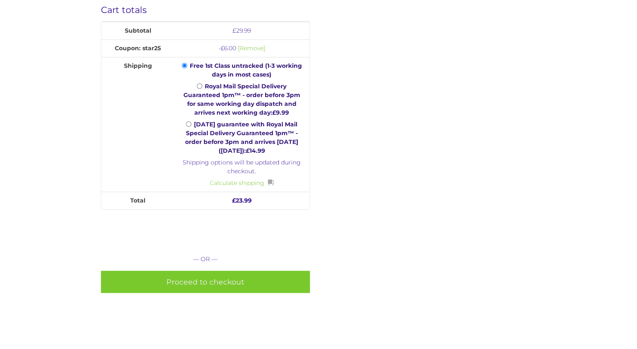  I want to click on a: Proceed to checkout, so click(205, 282).